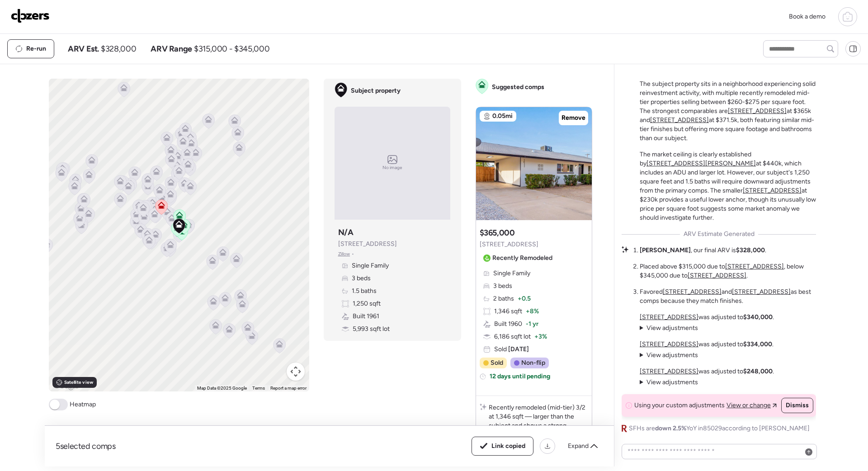 Image resolution: width=868 pixels, height=471 pixels. What do you see at coordinates (346, 233) in the screenshot?
I see `h3: N/A` at bounding box center [346, 233].